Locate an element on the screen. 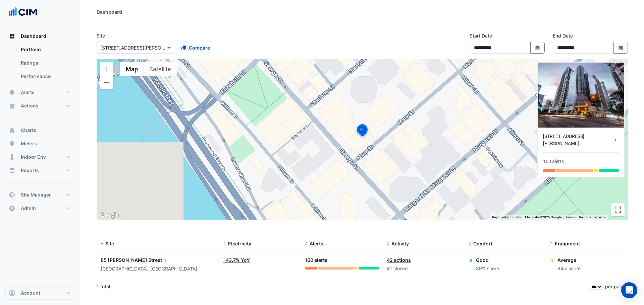 This screenshot has width=644, height=305. div: 41 closed is located at coordinates (424, 269).